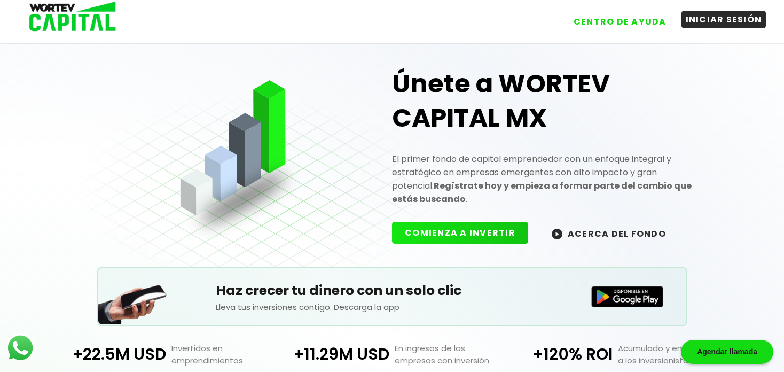  Describe the element at coordinates (727, 352) in the screenshot. I see `div: Agendar llamada` at that location.